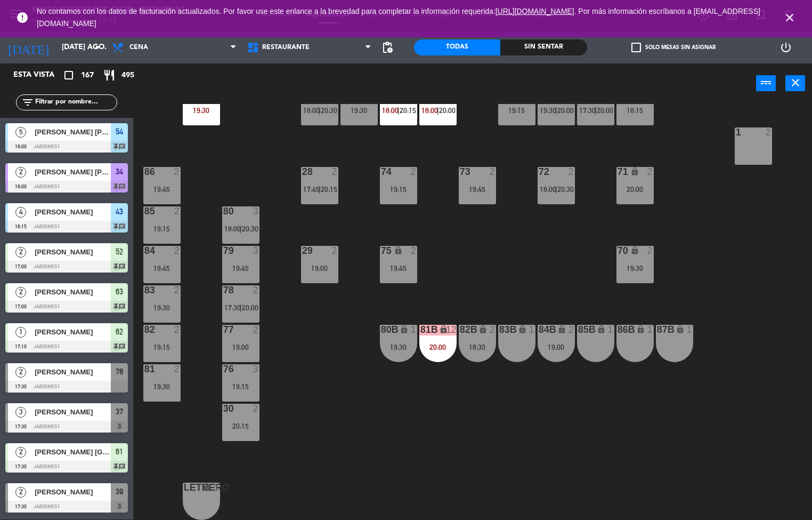 The width and height of the screenshot is (812, 520). I want to click on span: 63, so click(119, 292).